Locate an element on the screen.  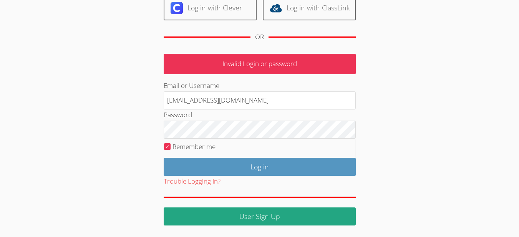
a: User Sign Up is located at coordinates (260, 216).